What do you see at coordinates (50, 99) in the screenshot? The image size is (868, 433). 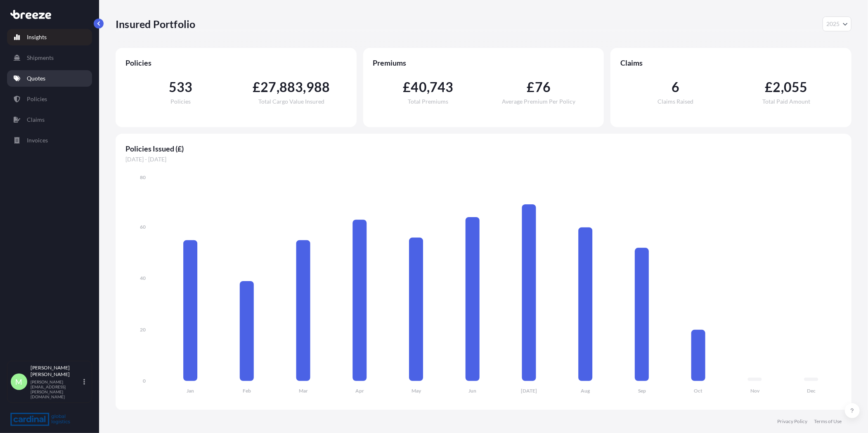 I see `a: Policies` at bounding box center [50, 99].